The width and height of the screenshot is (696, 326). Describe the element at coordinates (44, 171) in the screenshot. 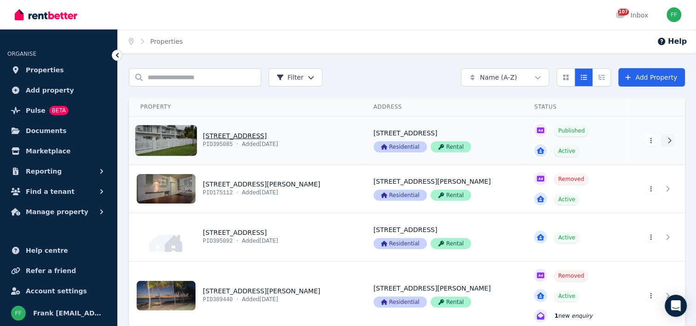

I see `span: Reporting` at that location.